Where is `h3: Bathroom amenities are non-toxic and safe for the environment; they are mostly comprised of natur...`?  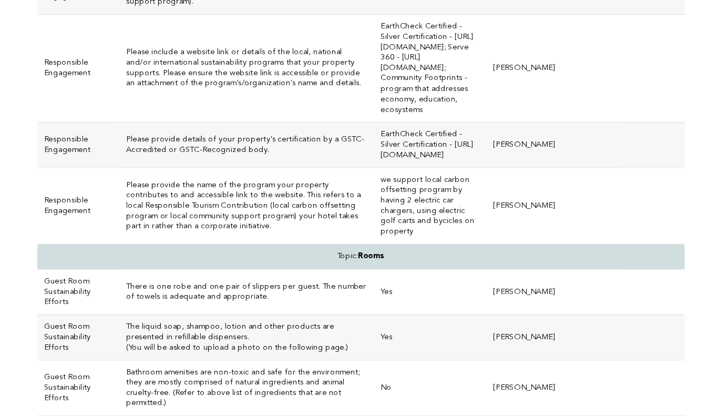 h3: Bathroom amenities are non-toxic and safe for the environment; they are mostly comprised of natur... is located at coordinates (249, 390).